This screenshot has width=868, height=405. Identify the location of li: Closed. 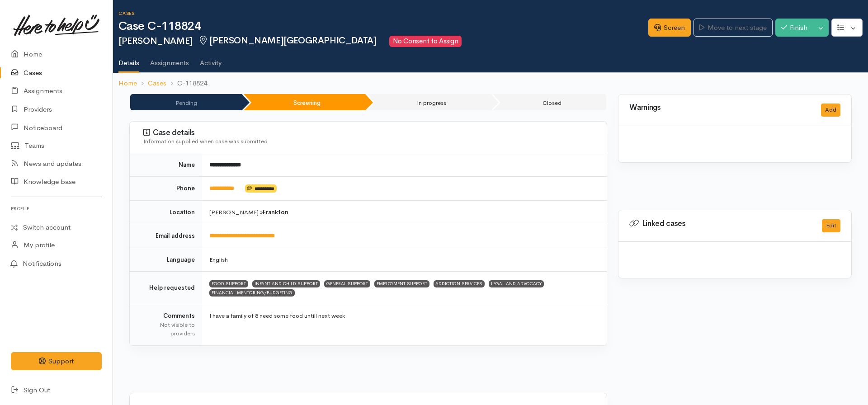
(549, 103).